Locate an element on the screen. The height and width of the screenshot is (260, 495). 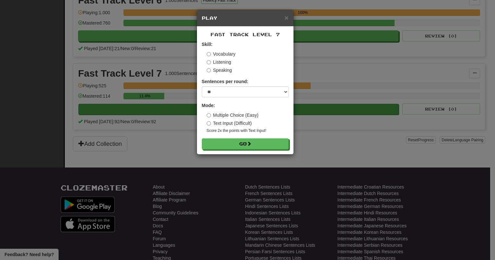
label: Multiple Choice (Easy) is located at coordinates (232, 115).